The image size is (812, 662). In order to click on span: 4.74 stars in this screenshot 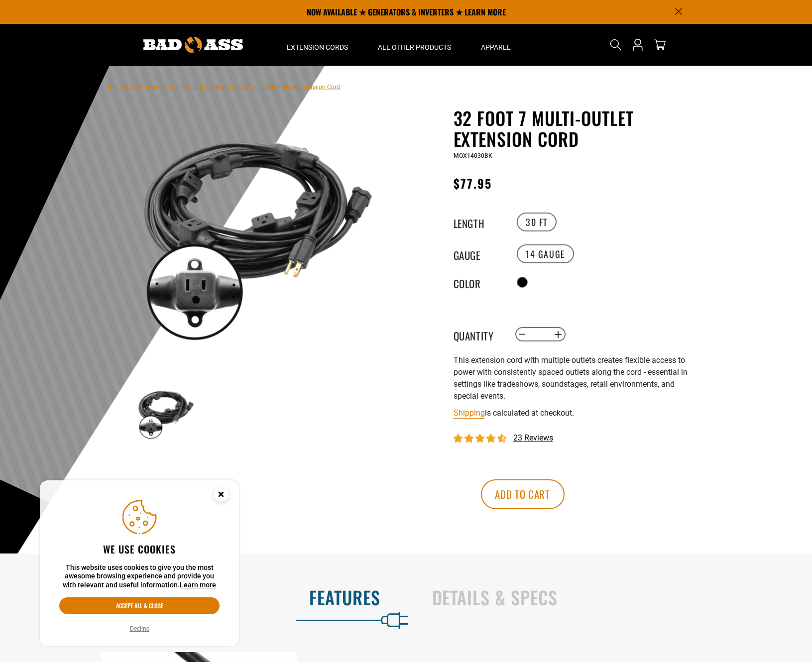, I will do `click(481, 439)`.